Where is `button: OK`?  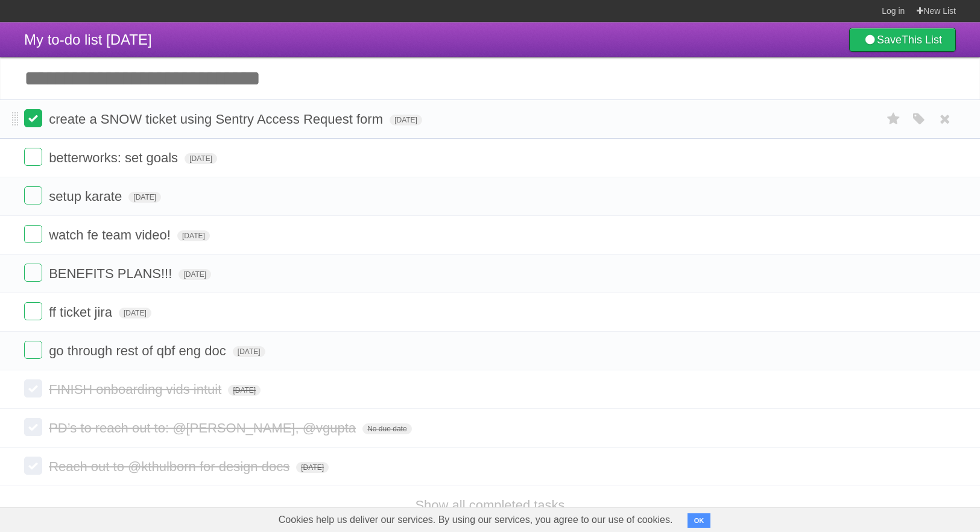
button: OK is located at coordinates (699, 520).